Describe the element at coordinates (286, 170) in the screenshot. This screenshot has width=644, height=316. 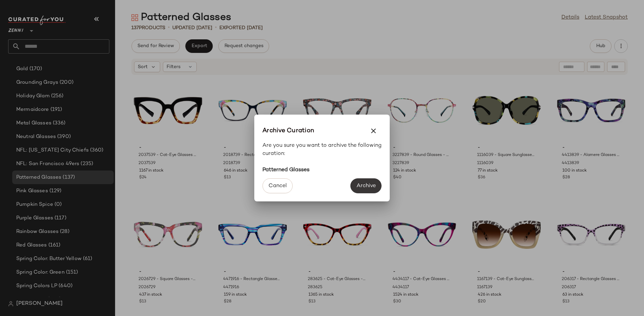
I see `b: Patterned Glasses` at that location.